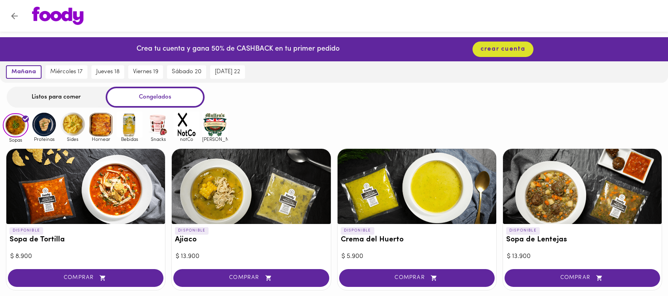 The image size is (668, 296). I want to click on h3: Sopa de Lentejas, so click(582, 240).